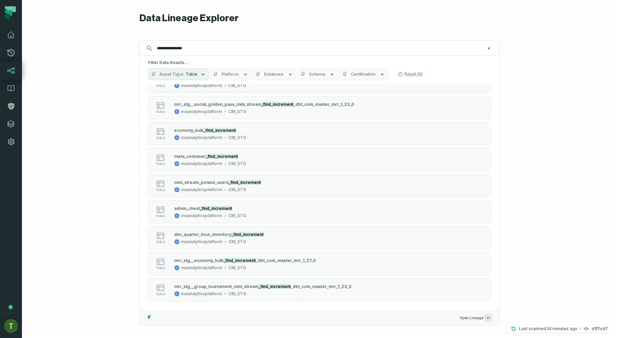 The height and width of the screenshot is (338, 617). Describe the element at coordinates (11, 307) in the screenshot. I see `div: Tooltip anchor` at that location.